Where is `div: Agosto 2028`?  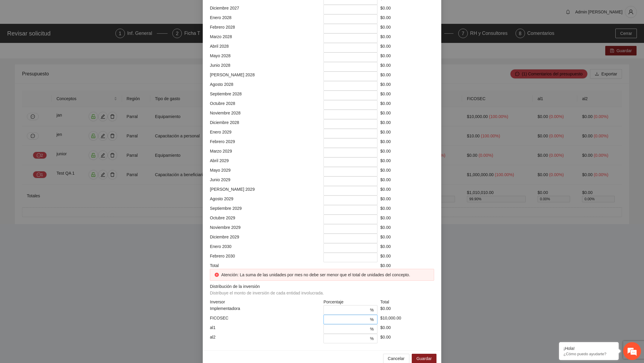 div: Agosto 2028 is located at coordinates (265, 86).